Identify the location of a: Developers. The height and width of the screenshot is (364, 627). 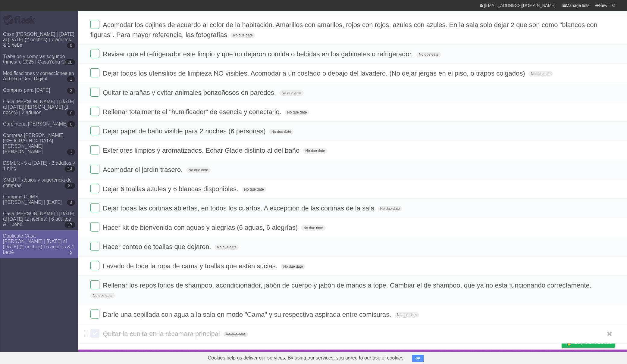
(514, 357).